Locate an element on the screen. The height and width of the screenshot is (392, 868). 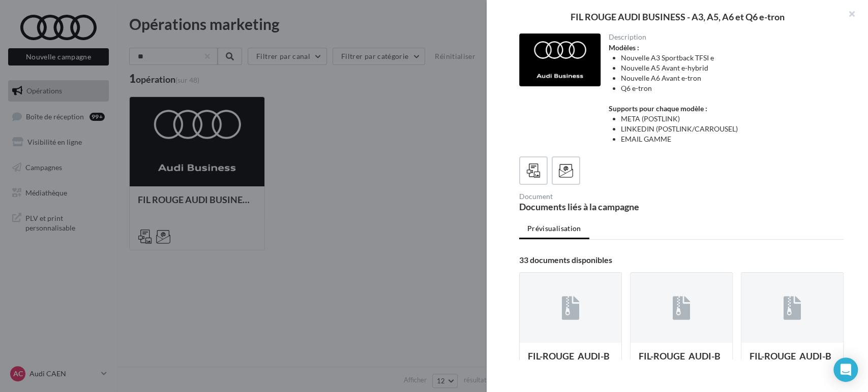
div: Open Intercom Messenger is located at coordinates (845, 370).